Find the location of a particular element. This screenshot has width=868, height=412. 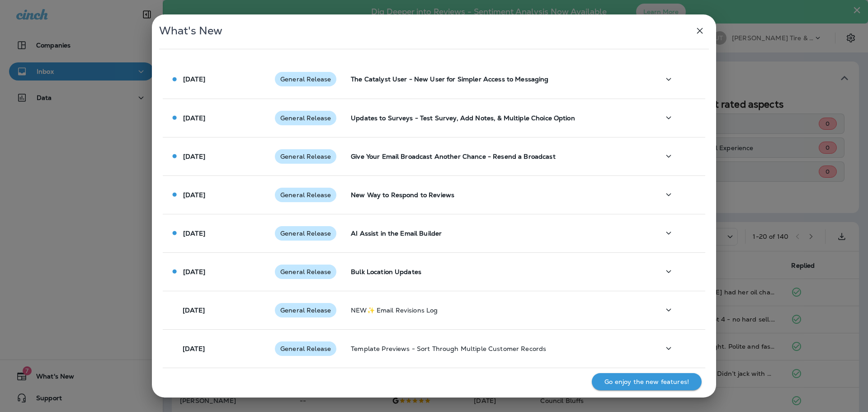

p: The Catalyst User - New User for Simpler Access to Messaging is located at coordinates (498, 79).